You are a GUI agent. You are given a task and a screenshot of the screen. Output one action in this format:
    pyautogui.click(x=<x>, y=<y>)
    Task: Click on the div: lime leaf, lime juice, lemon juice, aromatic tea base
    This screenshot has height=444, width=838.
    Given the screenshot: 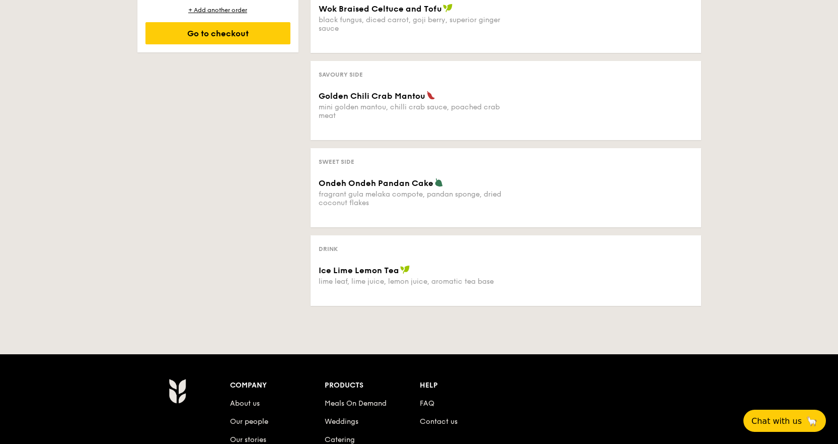 What is the action you would take?
    pyautogui.click(x=410, y=281)
    